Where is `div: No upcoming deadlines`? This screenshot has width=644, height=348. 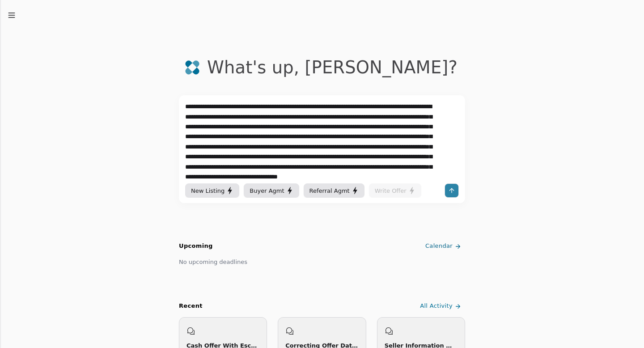 div: No upcoming deadlines is located at coordinates (213, 262).